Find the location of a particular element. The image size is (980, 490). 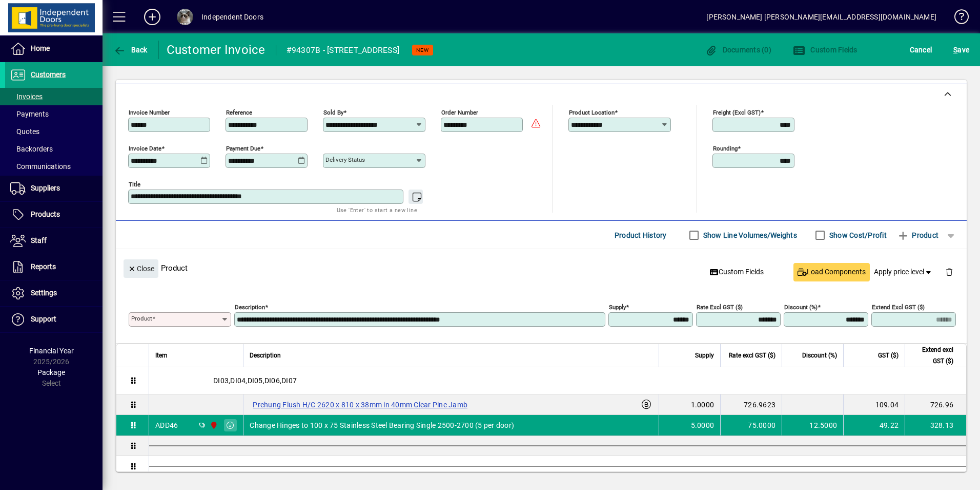

button: Add is located at coordinates (152, 17).